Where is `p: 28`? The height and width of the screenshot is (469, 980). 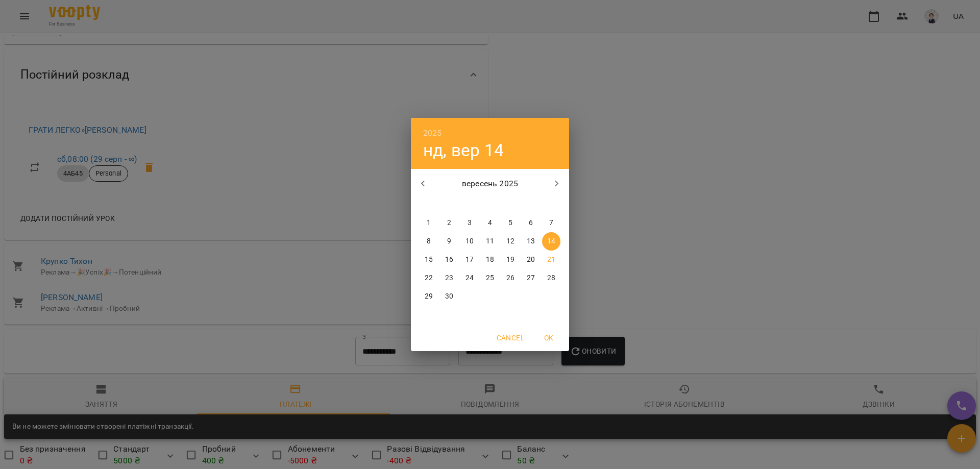 p: 28 is located at coordinates (551, 278).